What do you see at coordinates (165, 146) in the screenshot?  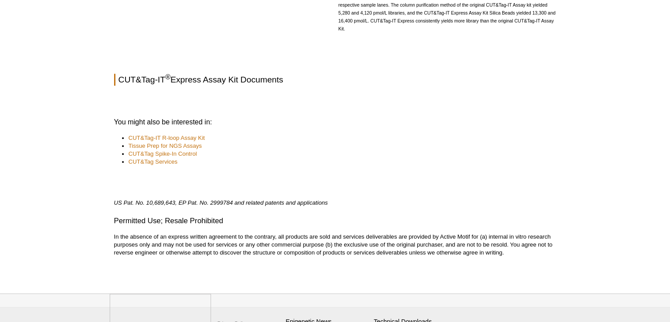 I see `a: Tissue Prep for NGS Assays` at bounding box center [165, 146].